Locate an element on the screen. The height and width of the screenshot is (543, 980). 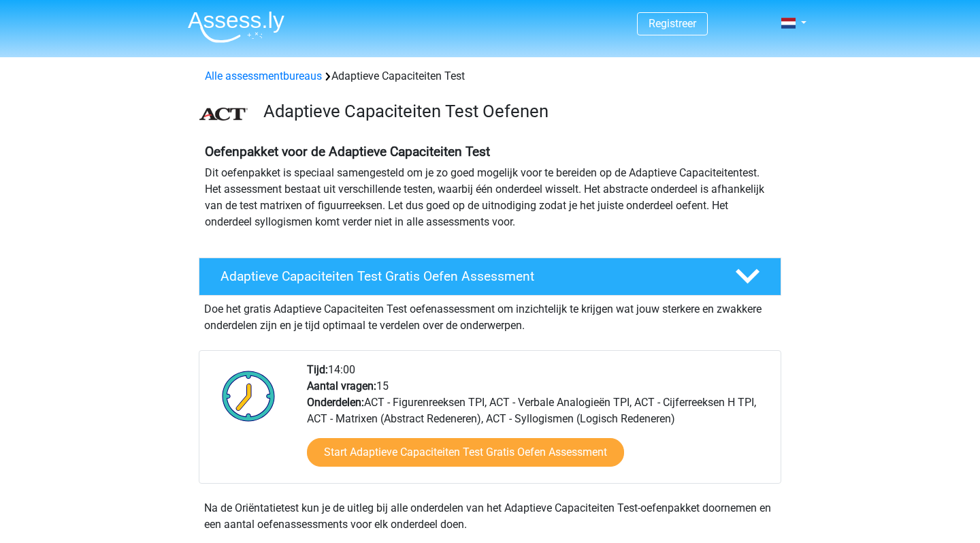
img: Assessly is located at coordinates (236, 26).